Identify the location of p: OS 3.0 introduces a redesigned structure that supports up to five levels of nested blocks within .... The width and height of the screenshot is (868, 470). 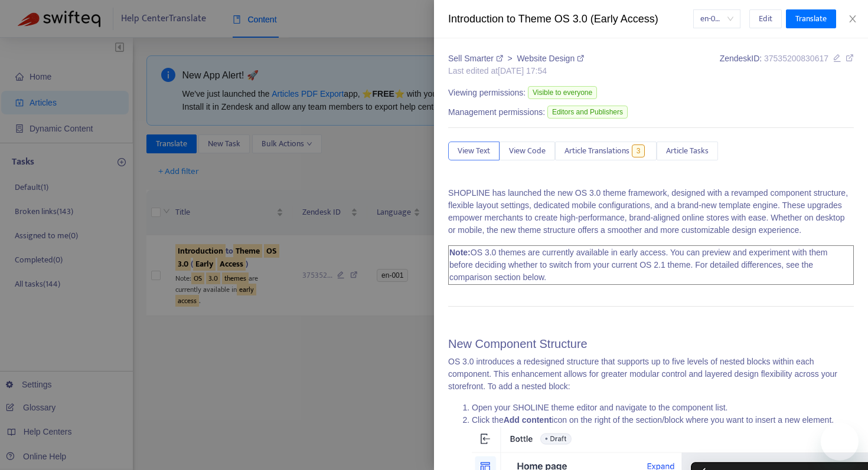
(651, 374).